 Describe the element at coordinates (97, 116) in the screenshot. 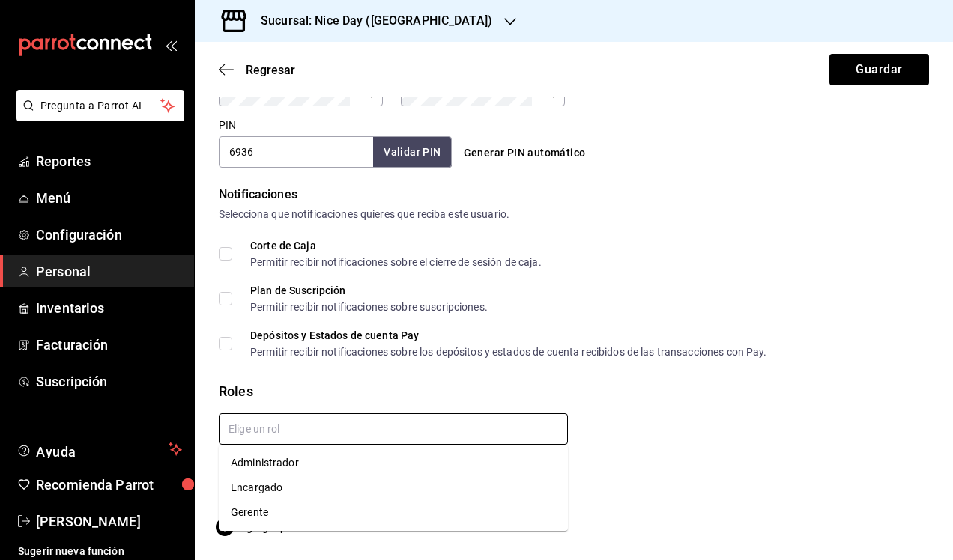

I see `a: Pregunta a Parrot AI` at that location.